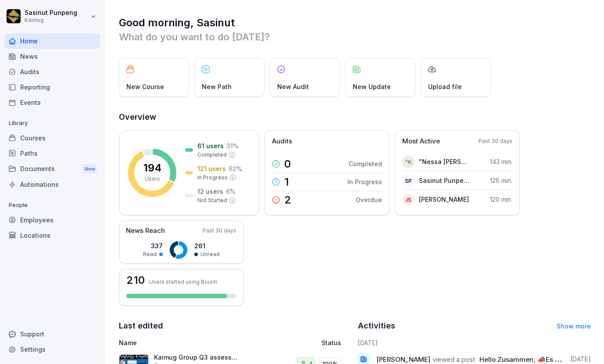 The image size is (604, 364). I want to click on p: Most Active, so click(421, 141).